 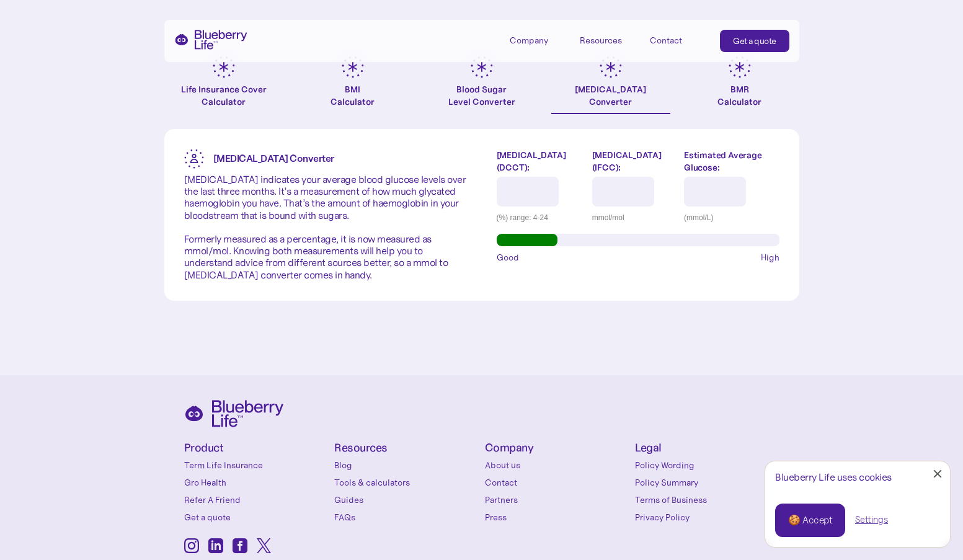 I want to click on div: 🍪 Accept, so click(x=810, y=520).